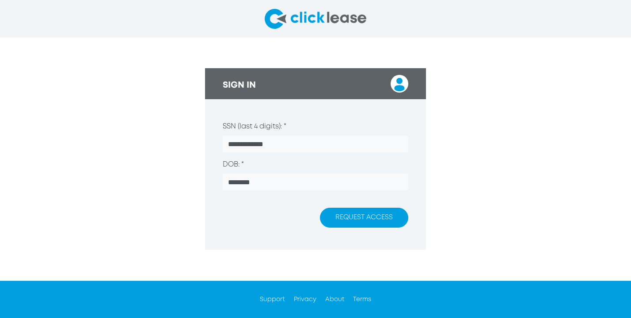 Image resolution: width=631 pixels, height=318 pixels. Describe the element at coordinates (362, 299) in the screenshot. I see `a: Terms` at that location.